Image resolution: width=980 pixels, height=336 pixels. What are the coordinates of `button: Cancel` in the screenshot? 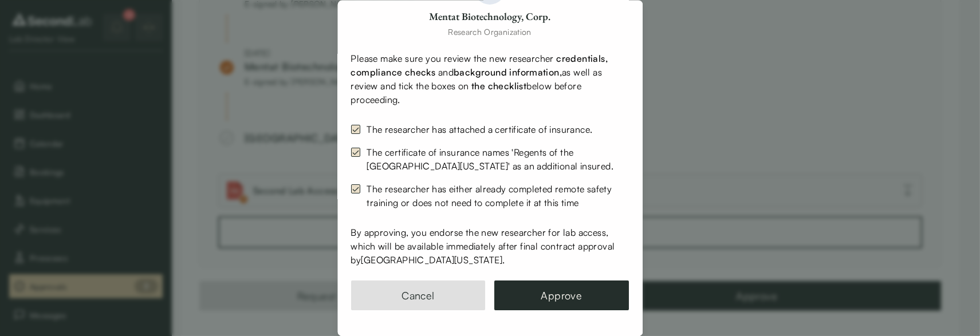 It's located at (418, 295).